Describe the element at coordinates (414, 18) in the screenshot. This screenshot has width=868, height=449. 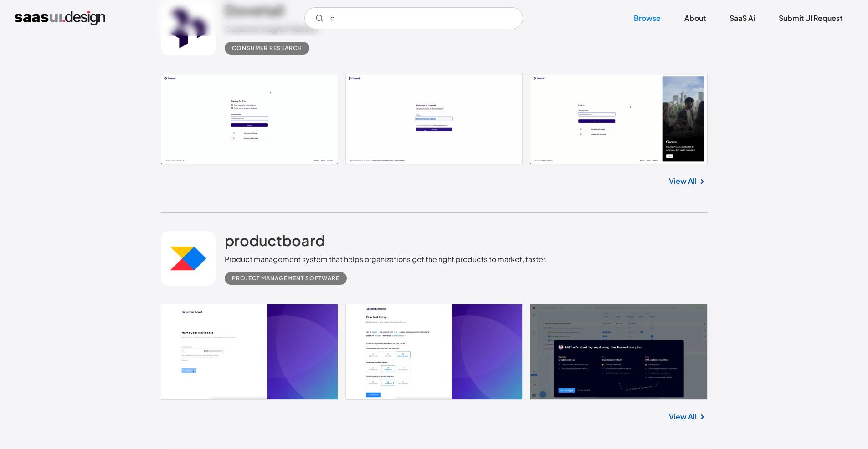
I see `input: Search UI designs you're looking for...` at that location.